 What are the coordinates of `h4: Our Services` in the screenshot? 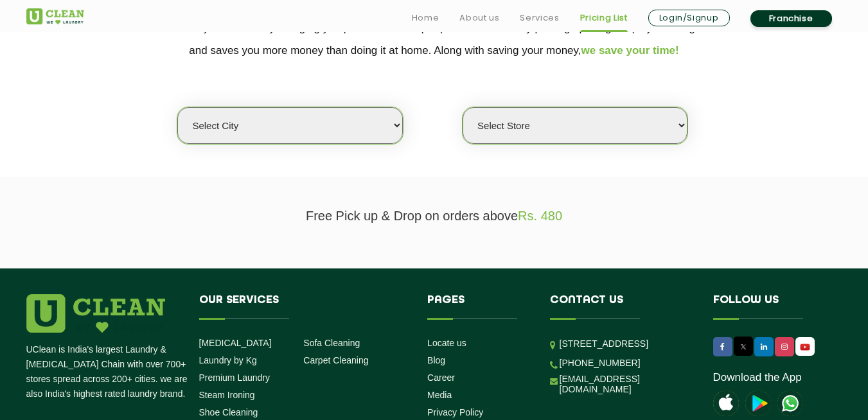 It's located at (304, 307).